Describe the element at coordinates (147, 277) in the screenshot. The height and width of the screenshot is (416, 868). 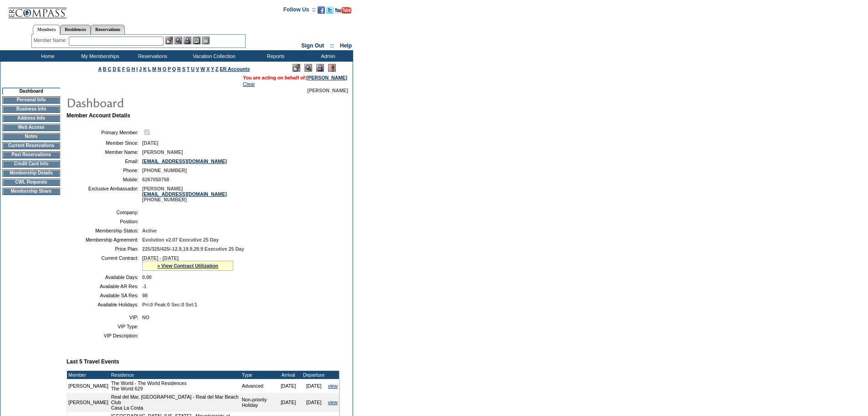
I see `span: 0.00` at that location.